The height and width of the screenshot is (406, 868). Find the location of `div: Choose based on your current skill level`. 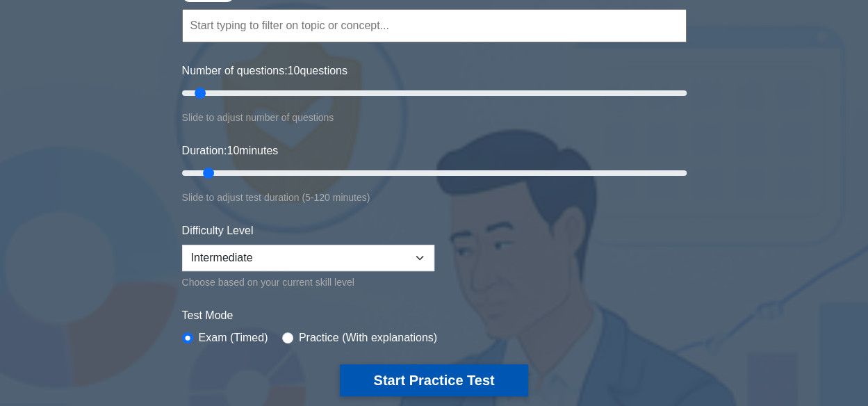

div: Choose based on your current skill level is located at coordinates (308, 282).